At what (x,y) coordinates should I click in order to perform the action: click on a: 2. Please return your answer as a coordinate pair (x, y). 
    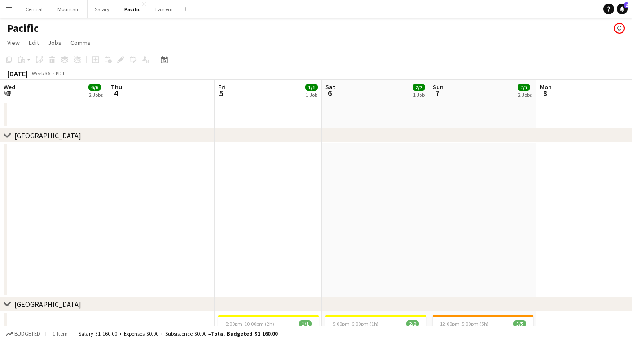
    Looking at the image, I should click on (622, 9).